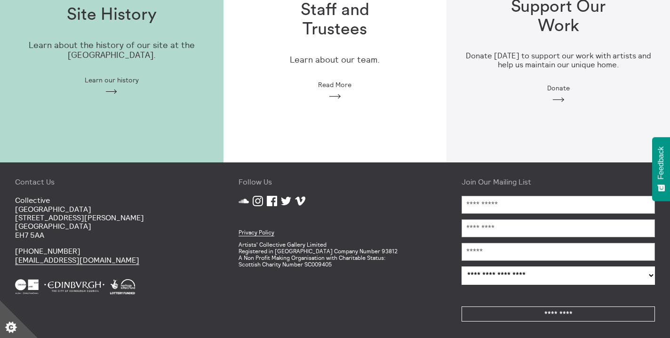 Image resolution: width=670 pixels, height=338 pixels. I want to click on span: Read More, so click(335, 85).